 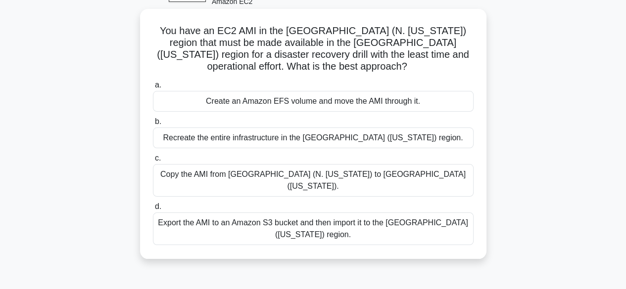 What do you see at coordinates (158, 85) in the screenshot?
I see `span: a.` at bounding box center [158, 85].